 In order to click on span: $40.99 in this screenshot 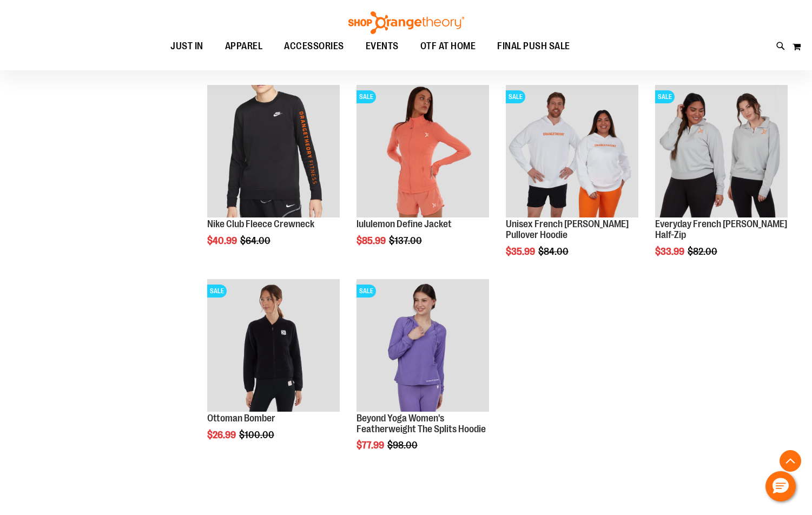, I will do `click(223, 241)`.